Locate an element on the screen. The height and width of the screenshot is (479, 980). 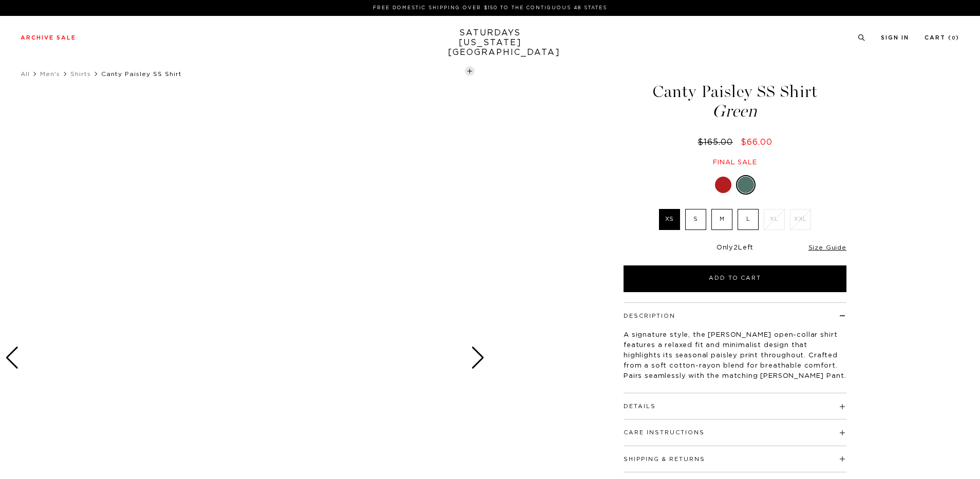
label: L is located at coordinates (748, 220).